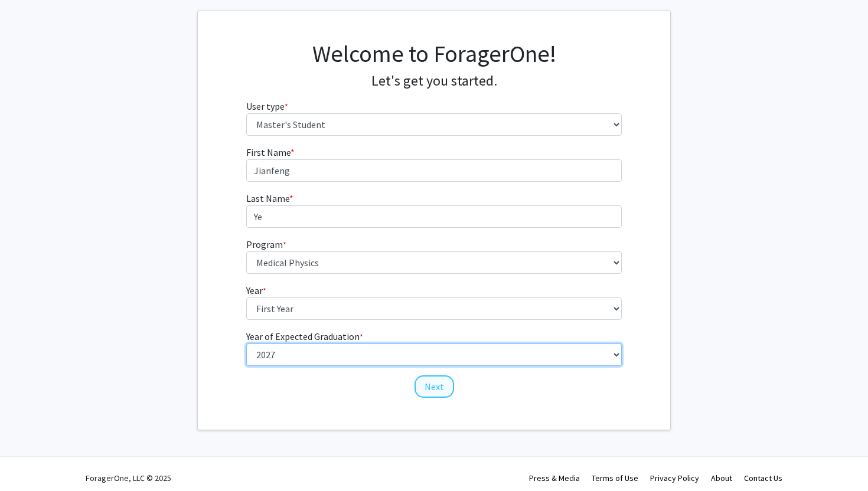  I want to click on a: Privacy Policy, so click(674, 478).